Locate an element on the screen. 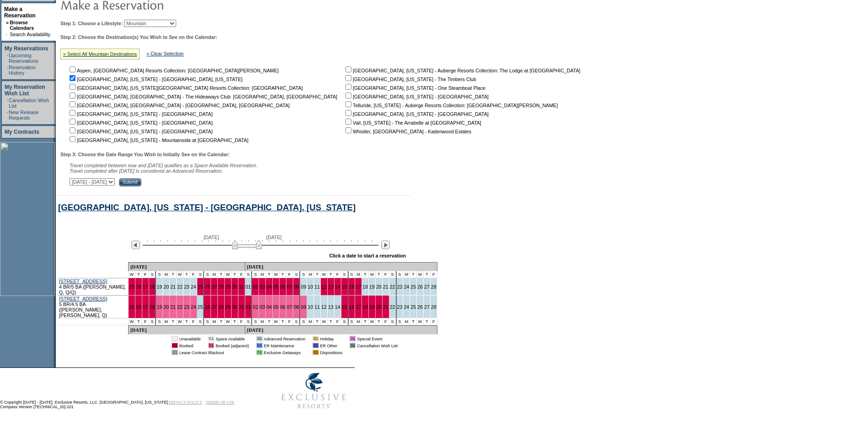 The image size is (868, 427). a: 14 is located at coordinates (338, 307).